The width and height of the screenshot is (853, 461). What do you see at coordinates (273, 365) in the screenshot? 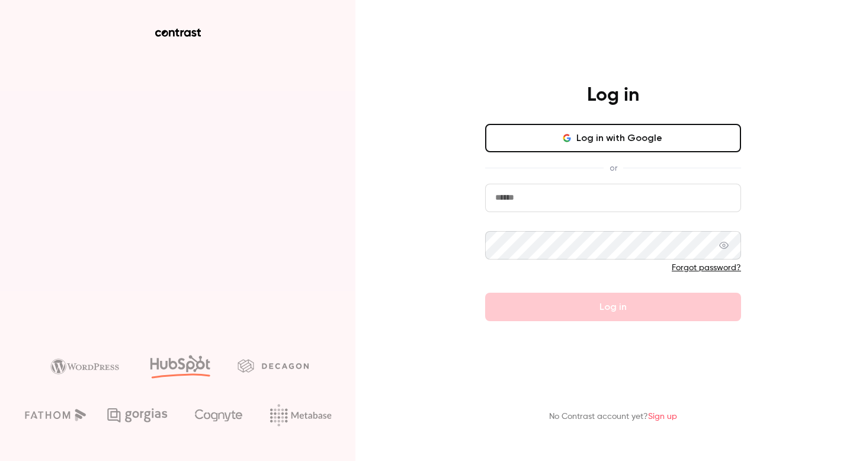
I see `img: decagon` at bounding box center [273, 365].